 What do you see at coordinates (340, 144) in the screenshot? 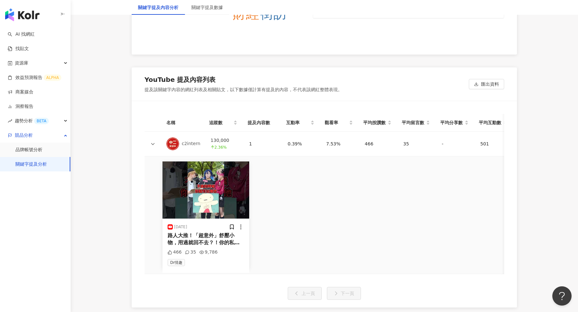
I see `td: 7.53%` at bounding box center [340, 144].